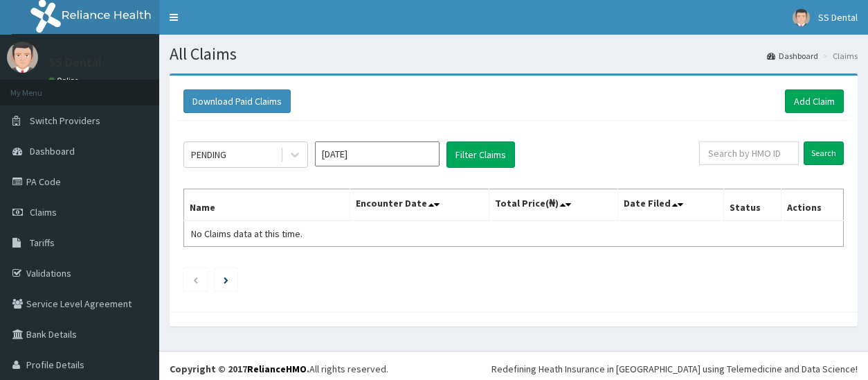 This screenshot has width=868, height=380. Describe the element at coordinates (514, 54) in the screenshot. I see `h1: All Claims` at that location.